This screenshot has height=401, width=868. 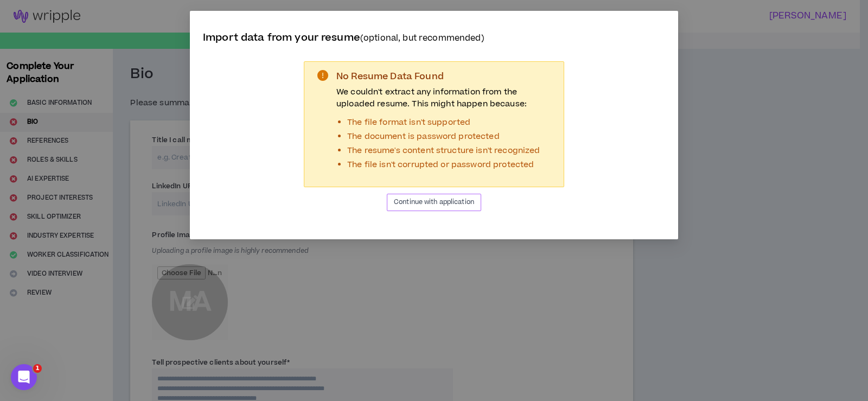 I want to click on span: 1, so click(x=37, y=368).